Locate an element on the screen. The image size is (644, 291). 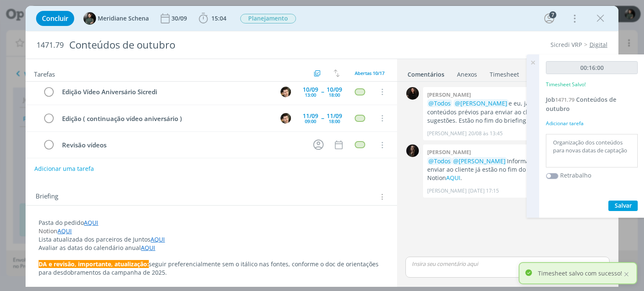
div: Anexos is located at coordinates (467, 74).